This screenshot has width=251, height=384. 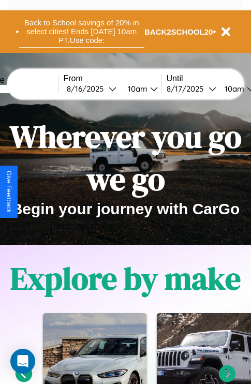 What do you see at coordinates (9, 191) in the screenshot?
I see `div: Give Feedback` at bounding box center [9, 191].